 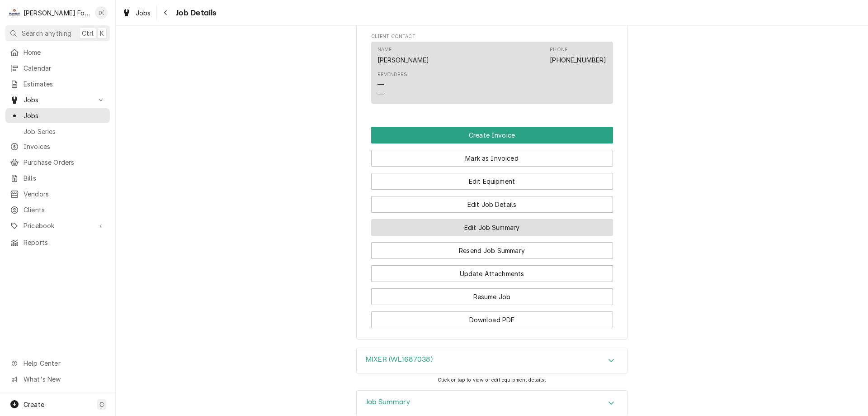 I want to click on span: Job Series, so click(x=64, y=131).